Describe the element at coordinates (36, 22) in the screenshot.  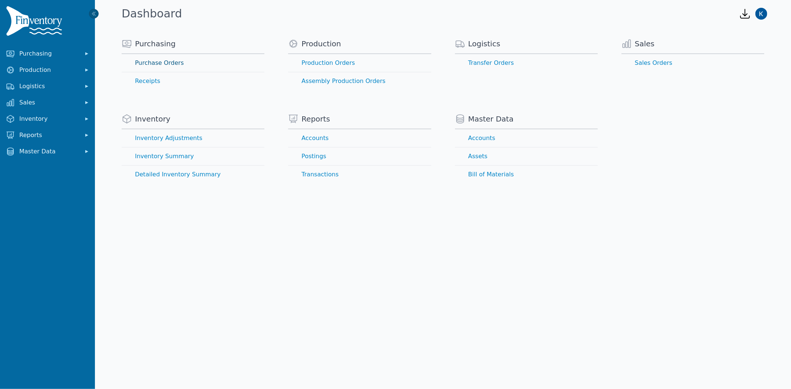
I see `img: Finventory` at that location.